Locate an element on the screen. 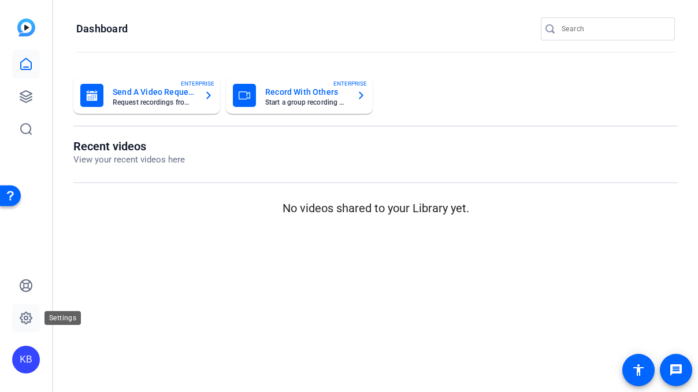 This screenshot has height=392, width=698. mat-card-title: Send A Video Request is located at coordinates (154, 92).